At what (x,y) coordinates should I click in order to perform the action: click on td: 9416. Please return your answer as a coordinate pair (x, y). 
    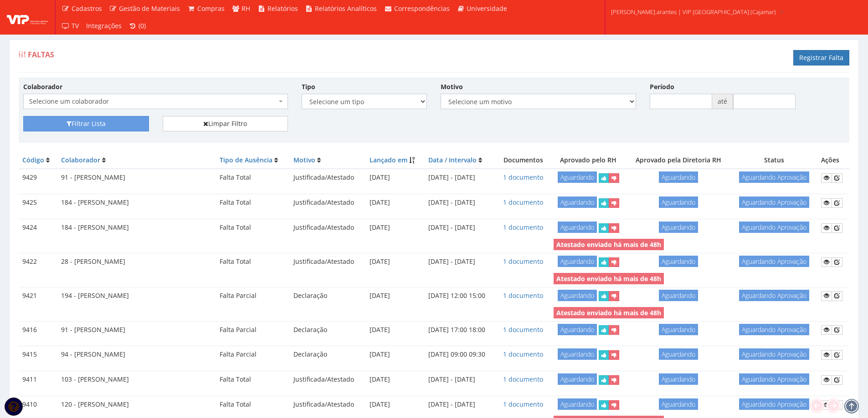
    Looking at the image, I should click on (38, 330).